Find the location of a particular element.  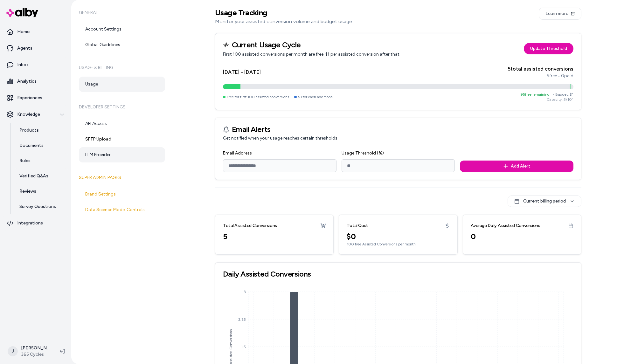

div: Capacity: 5 / 101 is located at coordinates (547, 100).